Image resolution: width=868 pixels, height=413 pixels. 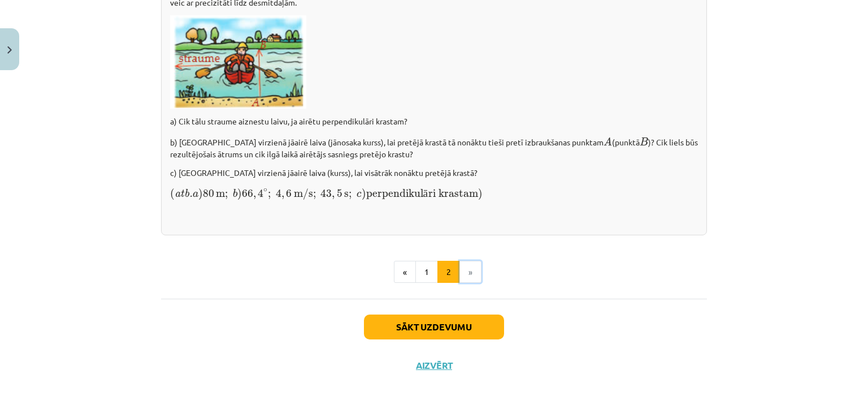 I want to click on span: s, so click(x=347, y=195).